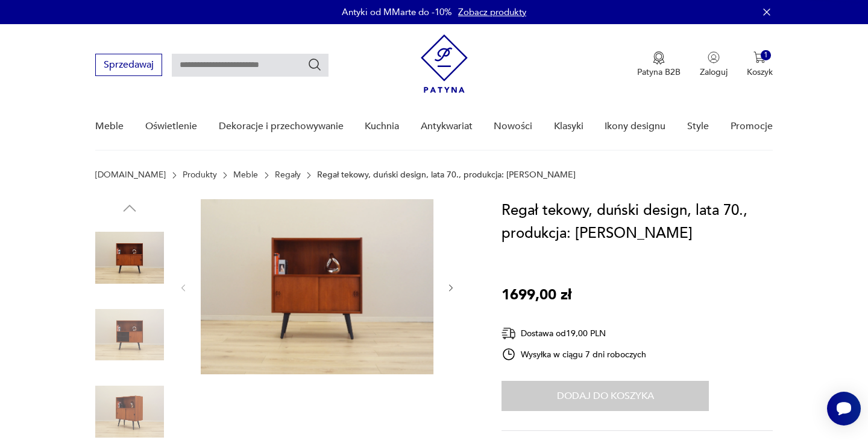  I want to click on button: Patyna B2B, so click(660, 65).